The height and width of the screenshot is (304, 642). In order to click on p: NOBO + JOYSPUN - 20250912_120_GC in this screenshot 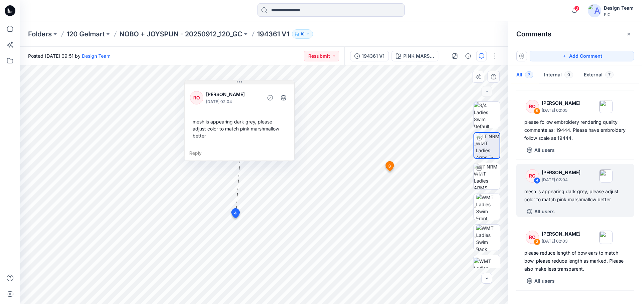, I will do `click(181, 34)`.